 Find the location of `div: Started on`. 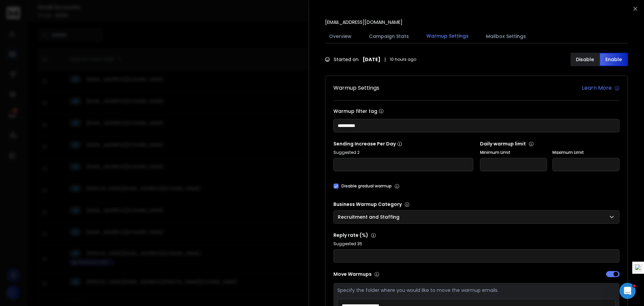

div: Started on is located at coordinates (371, 60).